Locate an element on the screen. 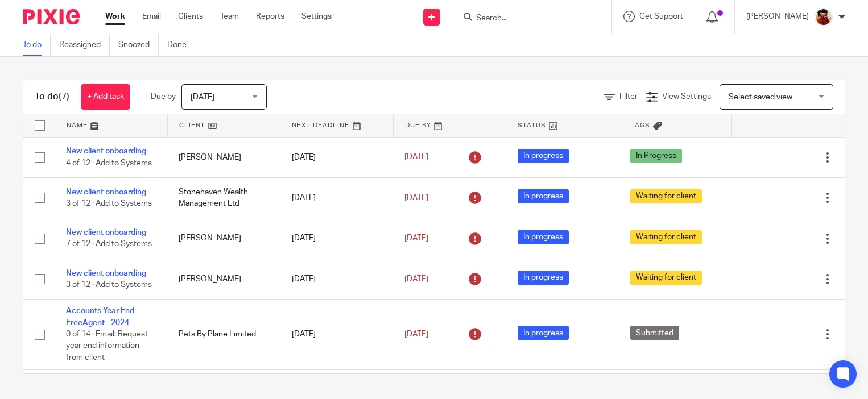 This screenshot has height=399, width=868. span: Filter is located at coordinates (628, 96).